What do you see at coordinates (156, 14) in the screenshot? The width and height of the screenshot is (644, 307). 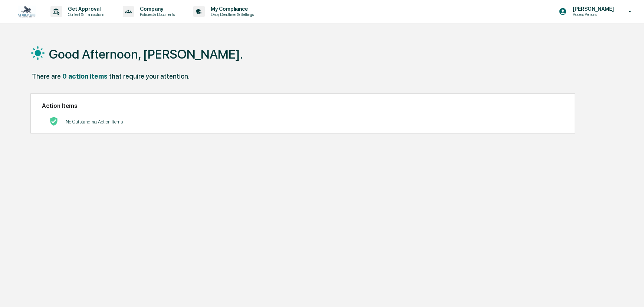 I see `p: Policies & Documents` at bounding box center [156, 14].